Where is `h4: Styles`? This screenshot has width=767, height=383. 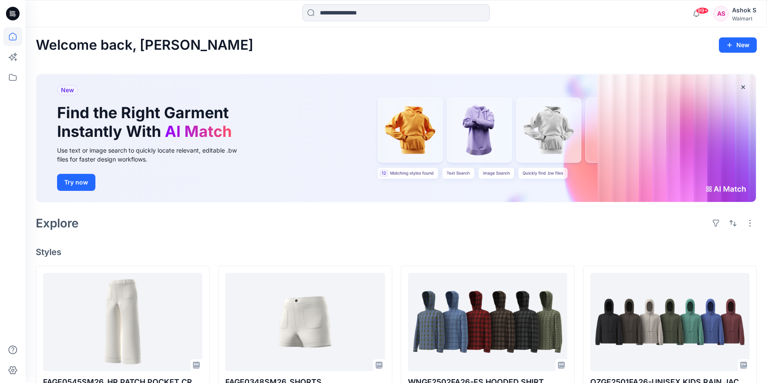
h4: Styles is located at coordinates (396, 252).